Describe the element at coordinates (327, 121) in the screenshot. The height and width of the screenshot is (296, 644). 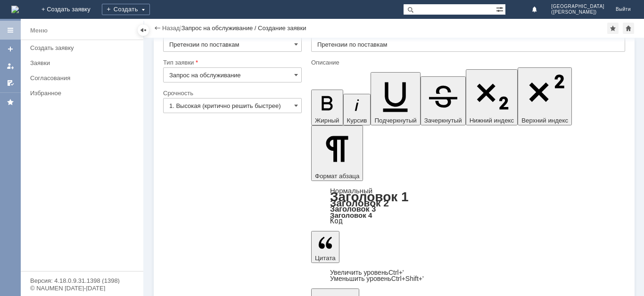
I see `span: Жирный` at that location.